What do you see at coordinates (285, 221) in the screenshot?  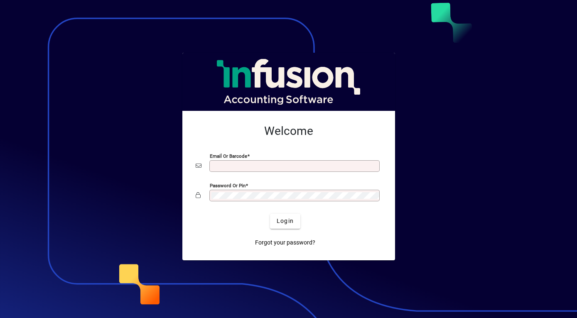 I see `span: Login` at bounding box center [285, 221].